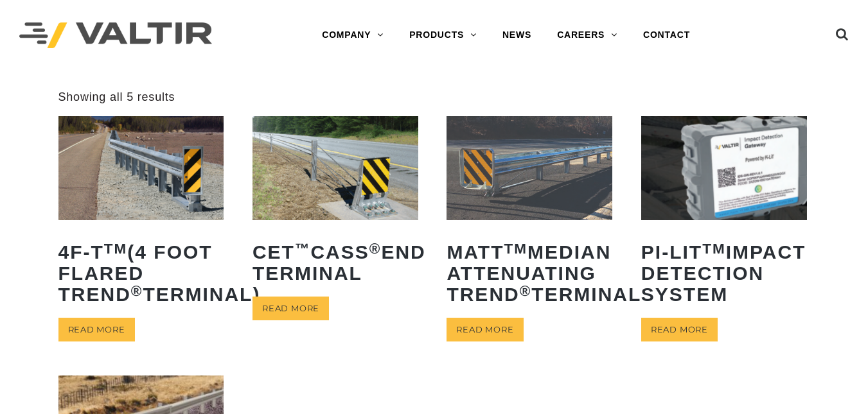  What do you see at coordinates (443, 36) in the screenshot?
I see `a: PRODUCTS` at bounding box center [443, 36].